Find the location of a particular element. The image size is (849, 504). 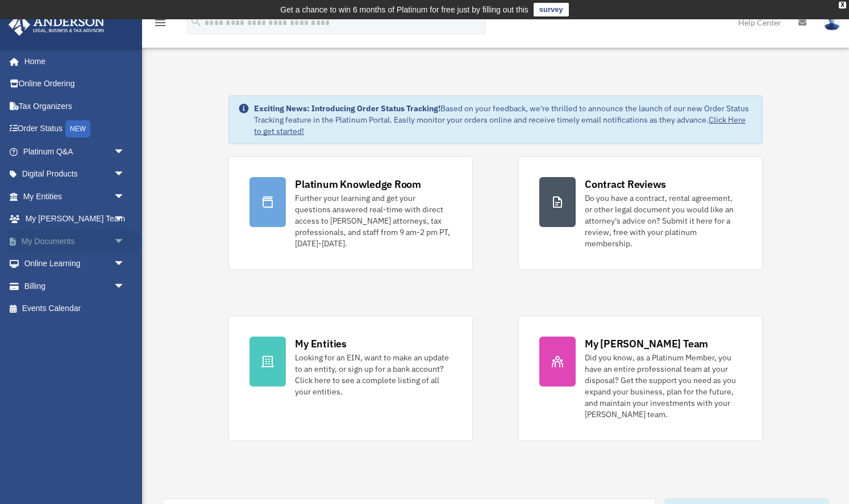

i: menu is located at coordinates (160, 23).